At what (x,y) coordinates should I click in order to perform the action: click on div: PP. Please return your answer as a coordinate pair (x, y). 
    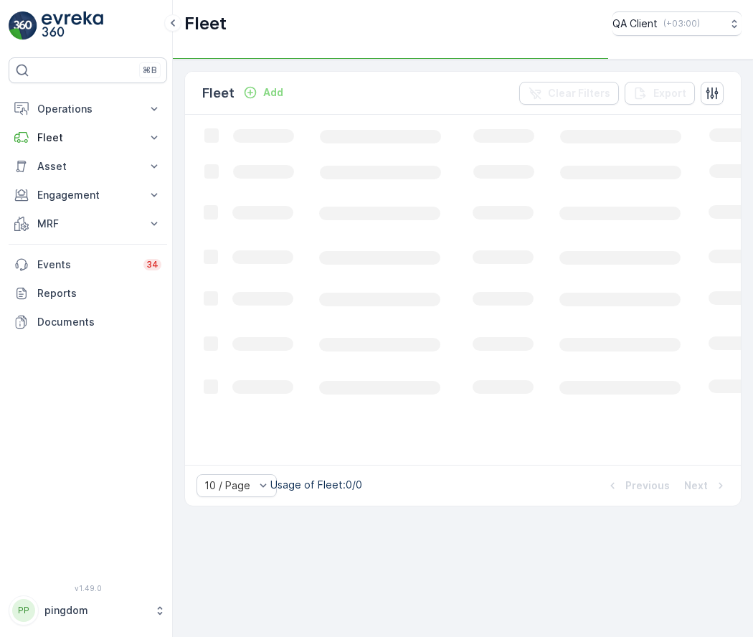
    Looking at the image, I should click on (24, 610).